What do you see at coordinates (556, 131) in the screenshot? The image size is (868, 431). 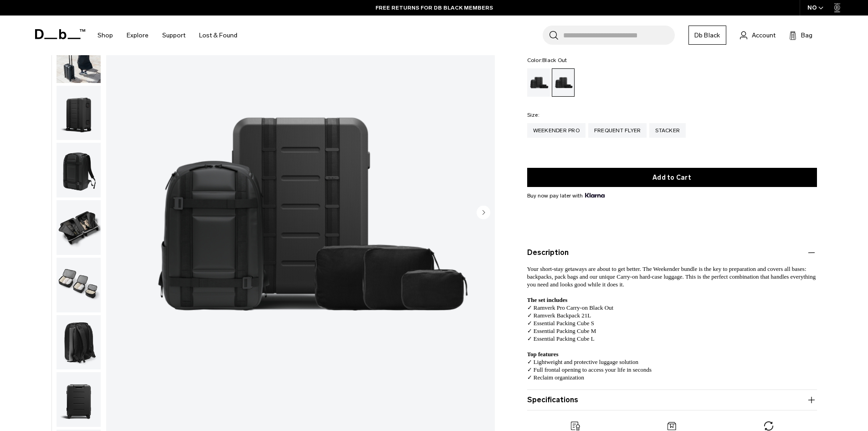 I see `a: Weekender Pro` at bounding box center [556, 131].